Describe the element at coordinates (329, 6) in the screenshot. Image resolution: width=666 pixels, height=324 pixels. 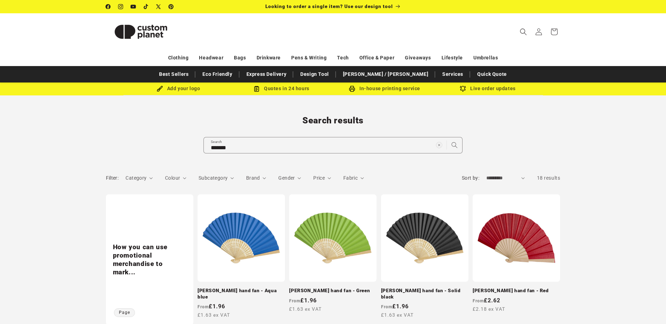
I see `span: Looking to order a single item? Use our design tool` at that location.